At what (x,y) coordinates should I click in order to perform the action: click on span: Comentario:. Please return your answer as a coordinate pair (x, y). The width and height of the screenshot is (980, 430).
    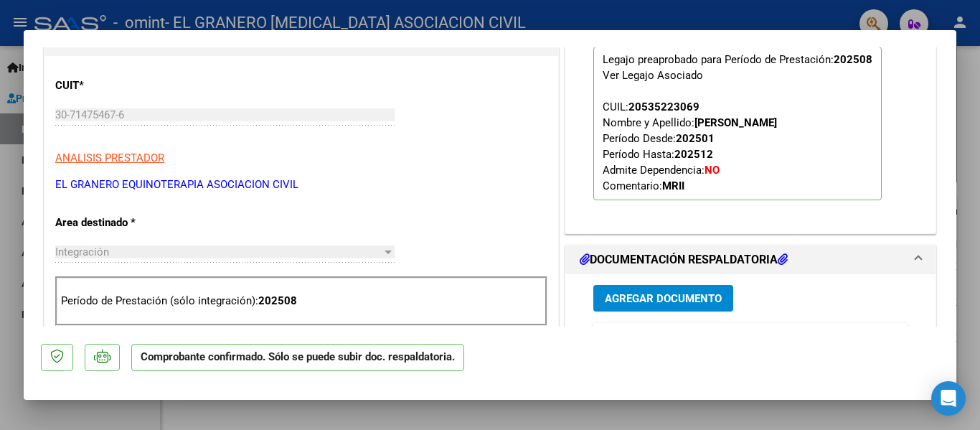
    Looking at the image, I should click on (643, 186).